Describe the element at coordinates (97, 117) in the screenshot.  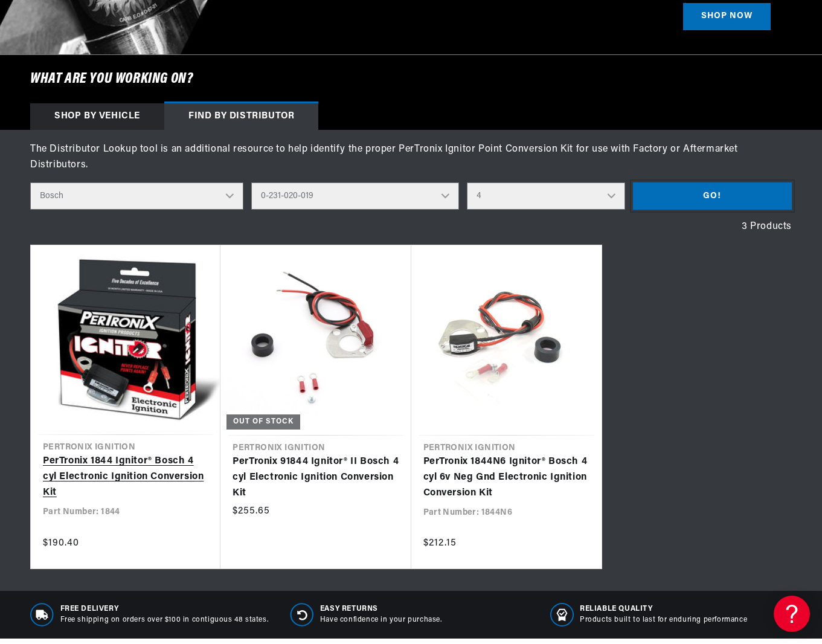
I see `div: Shop by vehicle` at that location.